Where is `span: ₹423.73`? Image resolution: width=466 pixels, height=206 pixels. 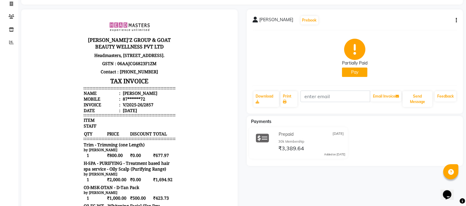 span: ₹423.73 is located at coordinates (137, 182).